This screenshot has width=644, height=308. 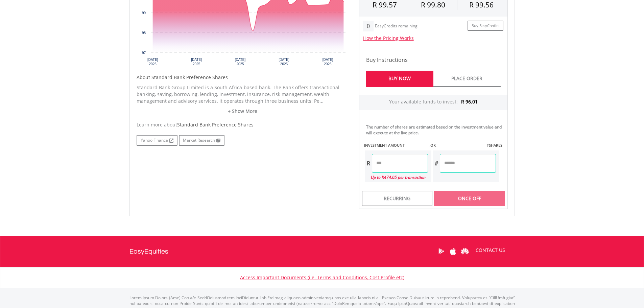 What do you see at coordinates (322, 277) in the screenshot?
I see `a: Access Important Documents (i.e. Terms and Conditions, Cost Profile etc)` at bounding box center [322, 277].